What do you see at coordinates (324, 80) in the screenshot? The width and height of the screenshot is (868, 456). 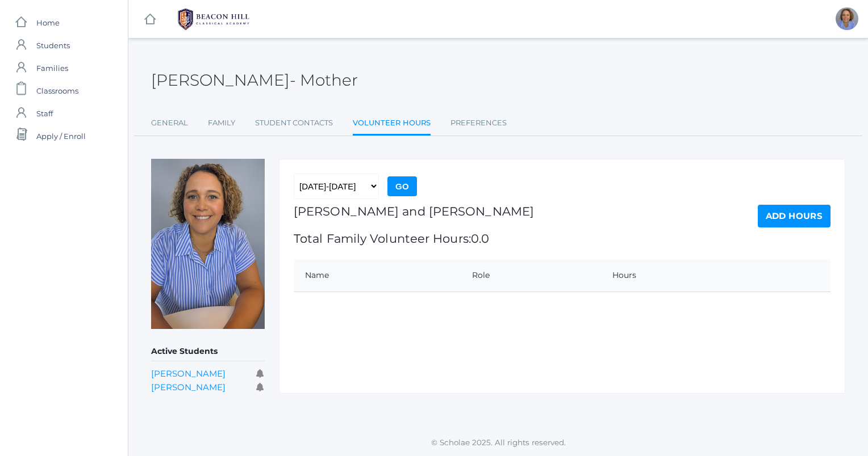 I see `span: - Mother` at bounding box center [324, 80].